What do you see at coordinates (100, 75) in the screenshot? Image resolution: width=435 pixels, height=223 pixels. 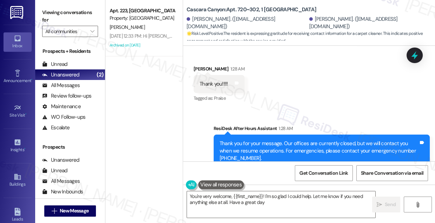 I see `div: (2)` at bounding box center [100, 75].